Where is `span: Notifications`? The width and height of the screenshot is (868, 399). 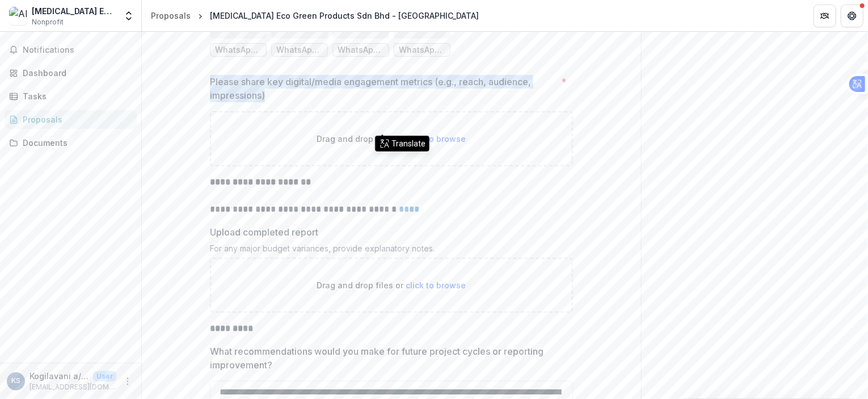
span: Notifications is located at coordinates (77, 50).